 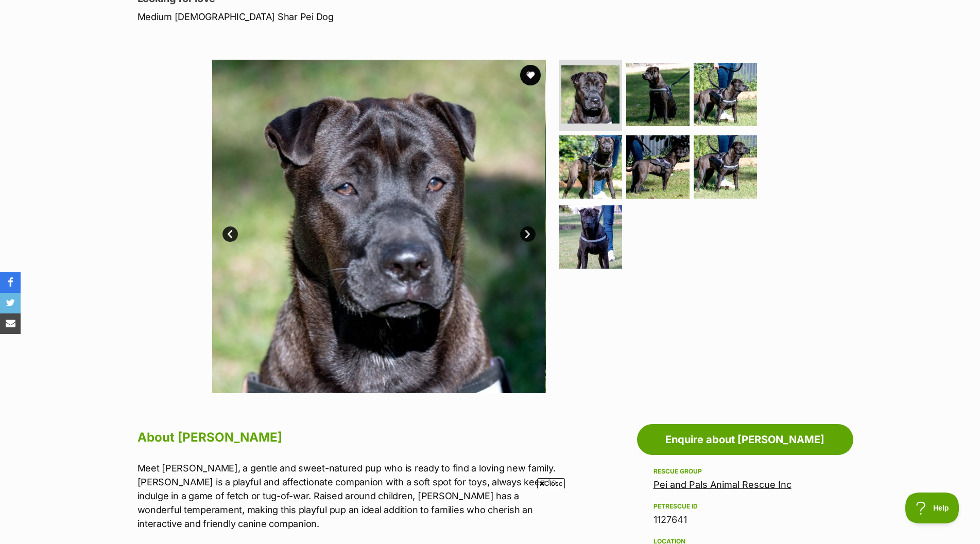 I want to click on button: favourite, so click(x=530, y=75).